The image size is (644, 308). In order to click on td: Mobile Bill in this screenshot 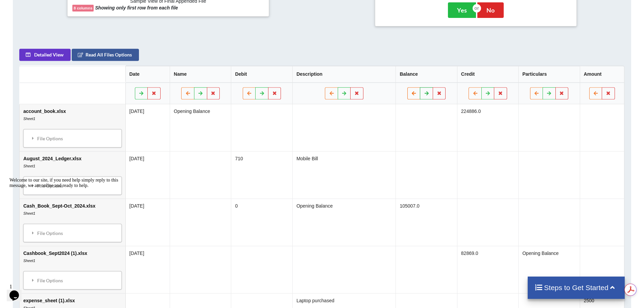, I will do `click(344, 175)`.